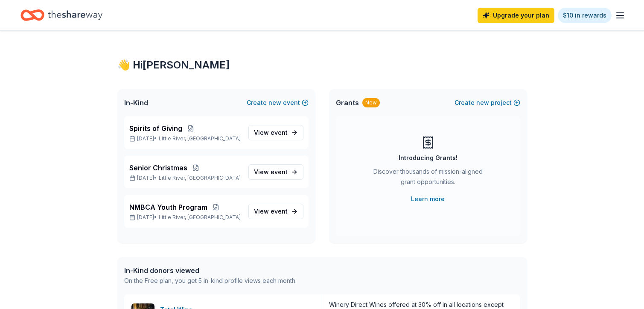 Image resolution: width=644 pixels, height=309 pixels. What do you see at coordinates (585, 16) in the screenshot?
I see `a: $10 in rewards` at bounding box center [585, 16].